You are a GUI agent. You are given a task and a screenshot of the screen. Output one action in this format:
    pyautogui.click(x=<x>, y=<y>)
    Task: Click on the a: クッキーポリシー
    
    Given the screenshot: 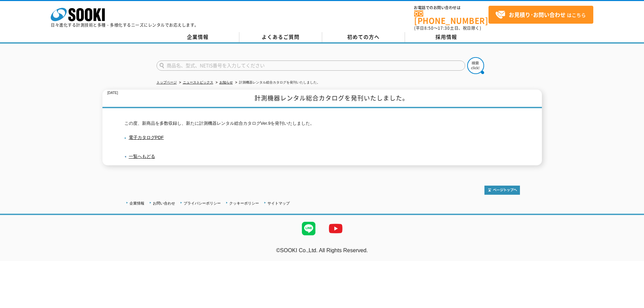 What is the action you would take?
    pyautogui.click(x=244, y=203)
    